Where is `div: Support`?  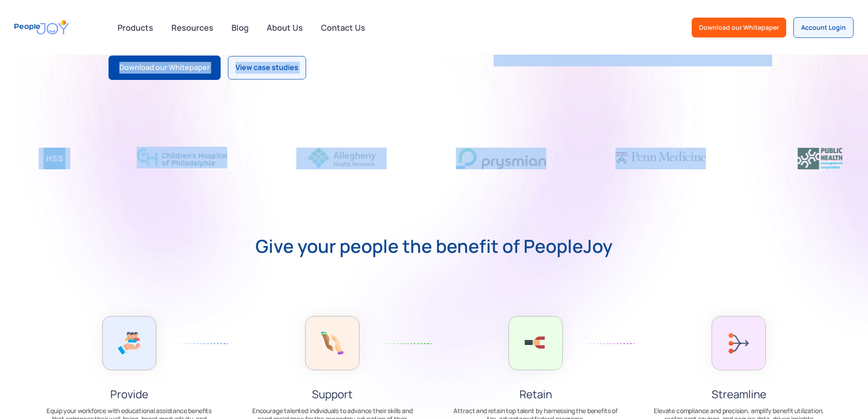
div: Support is located at coordinates (333, 389).